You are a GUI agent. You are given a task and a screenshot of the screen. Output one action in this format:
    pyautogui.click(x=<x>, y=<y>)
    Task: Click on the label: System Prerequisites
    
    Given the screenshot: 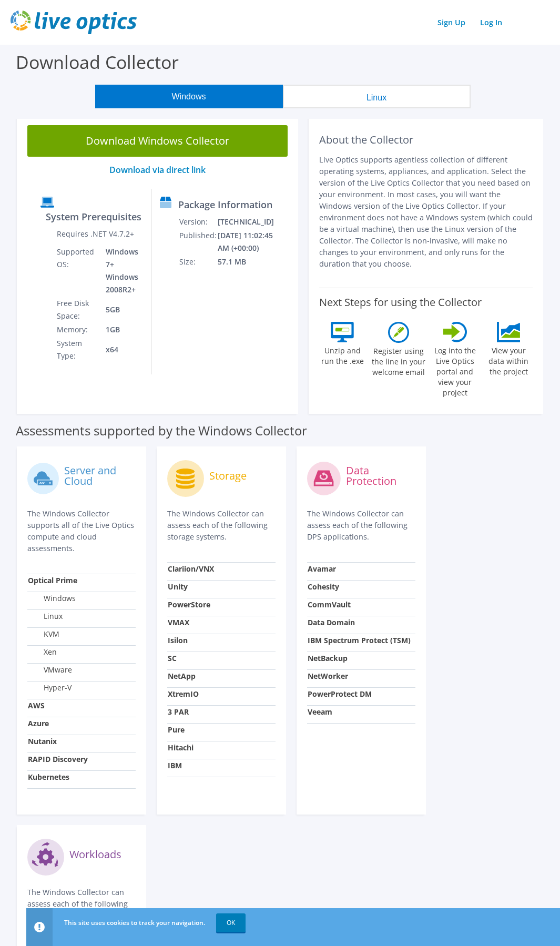 What is the action you would take?
    pyautogui.click(x=94, y=217)
    